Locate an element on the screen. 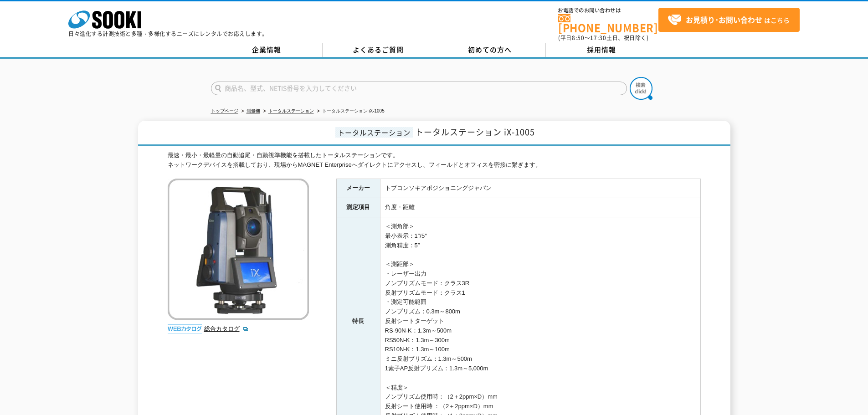  th: メーカー is located at coordinates (358, 189).